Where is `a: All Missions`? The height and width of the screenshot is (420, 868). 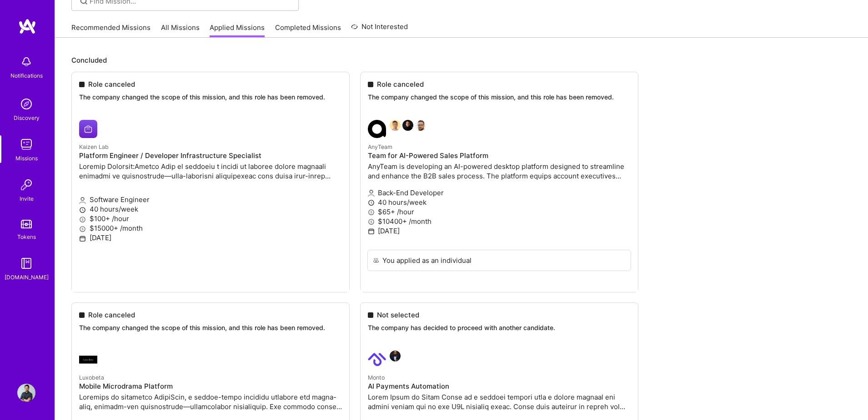 a: All Missions is located at coordinates (180, 30).